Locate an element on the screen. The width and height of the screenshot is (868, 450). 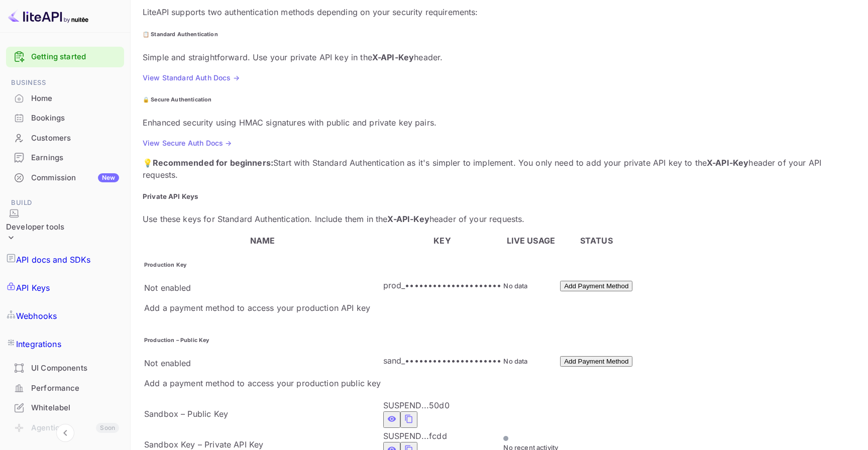
a: Getting started is located at coordinates (75, 56).